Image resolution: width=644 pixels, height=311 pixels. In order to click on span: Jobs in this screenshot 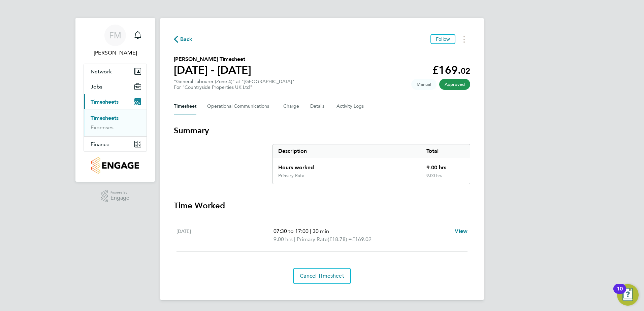, I will do `click(96, 87)`.